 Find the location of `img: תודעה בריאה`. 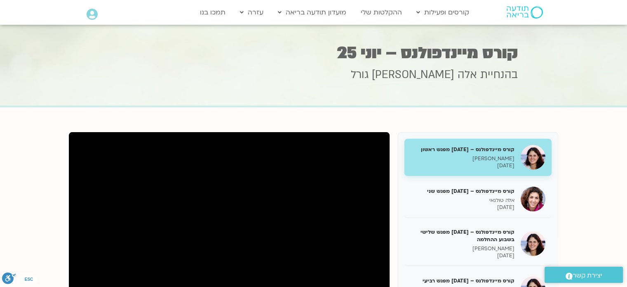

img: תודעה בריאה is located at coordinates (525, 12).